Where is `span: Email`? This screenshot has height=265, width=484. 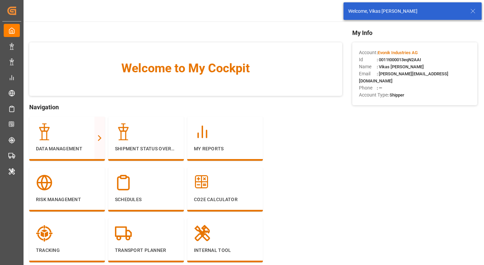
span: Email is located at coordinates (367, 74).